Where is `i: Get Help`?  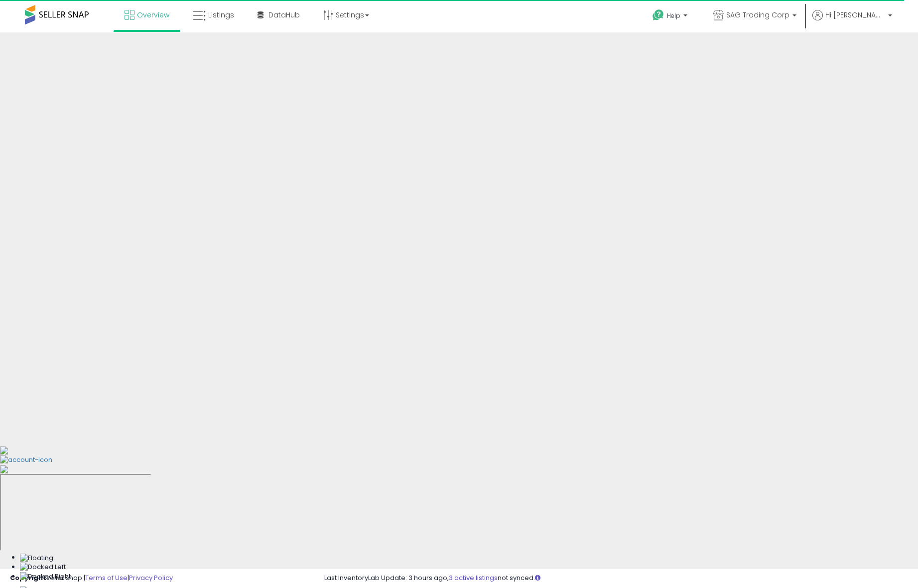 i: Get Help is located at coordinates (658, 15).